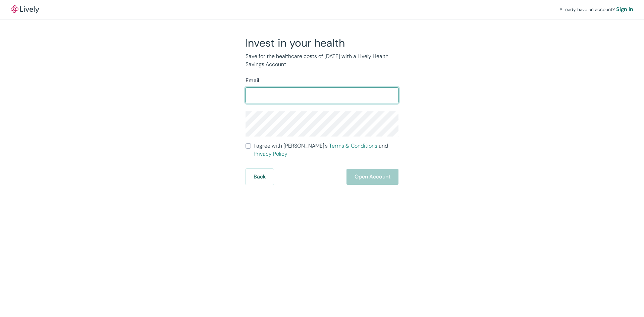 Image resolution: width=644 pixels, height=317 pixels. Describe the element at coordinates (624, 9) in the screenshot. I see `a: Sign in` at that location.